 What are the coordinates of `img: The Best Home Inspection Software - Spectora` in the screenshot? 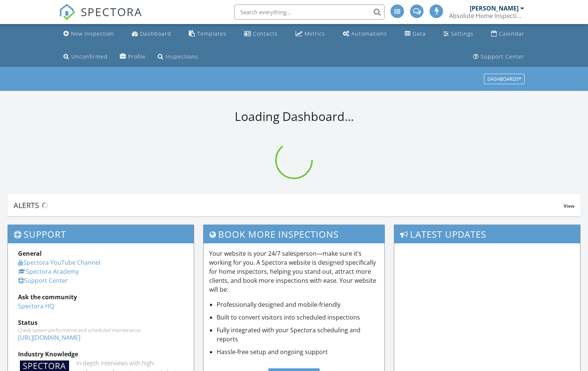 It's located at (67, 12).